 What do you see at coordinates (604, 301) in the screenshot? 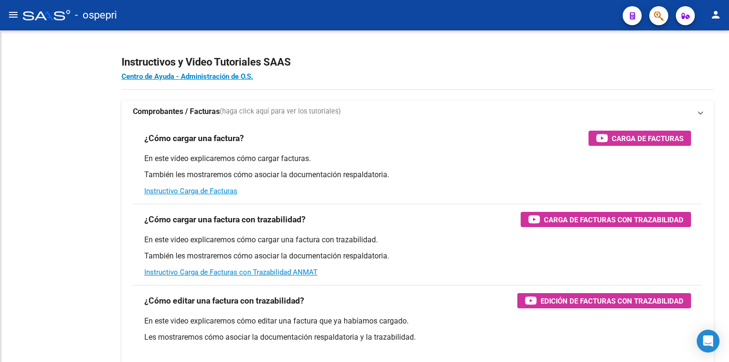
I see `button: Edición de Facturas con Trazabilidad` at bounding box center [604, 301].